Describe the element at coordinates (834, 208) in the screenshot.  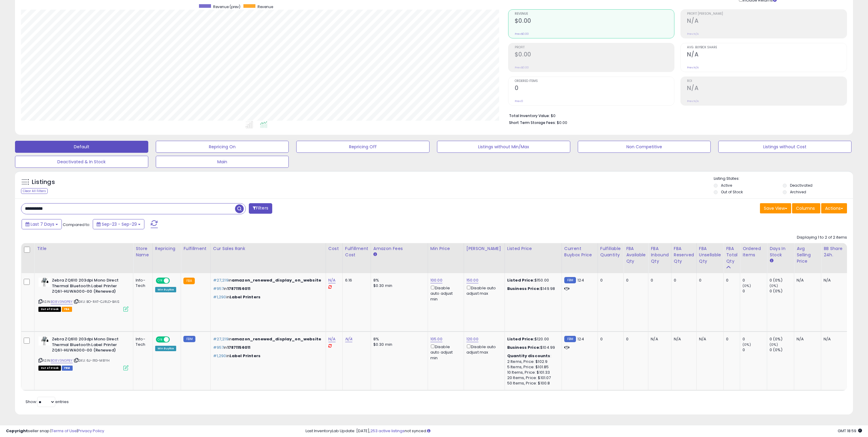
I see `button: Actions` at that location.